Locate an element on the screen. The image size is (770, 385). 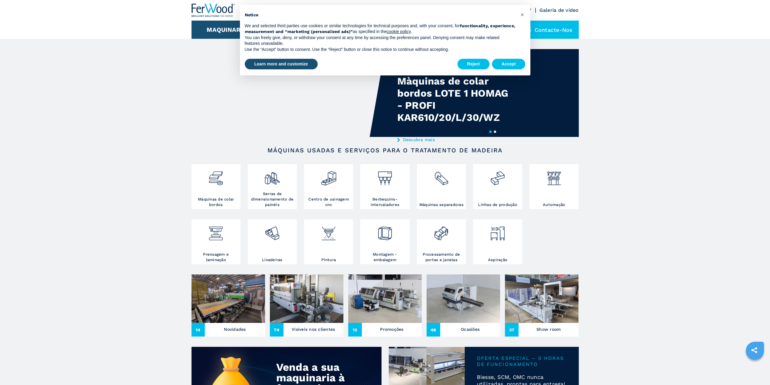
a: cookie policy is located at coordinates (398, 31).